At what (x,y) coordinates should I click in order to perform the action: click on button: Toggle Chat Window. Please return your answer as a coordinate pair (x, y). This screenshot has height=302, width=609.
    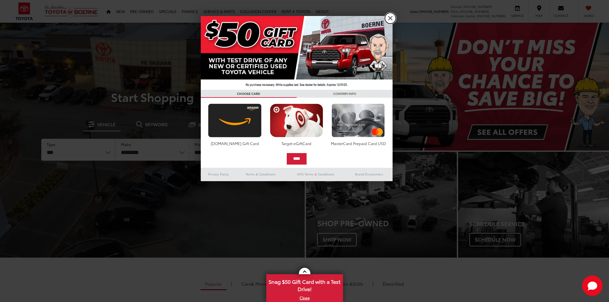
    Looking at the image, I should click on (592, 286).